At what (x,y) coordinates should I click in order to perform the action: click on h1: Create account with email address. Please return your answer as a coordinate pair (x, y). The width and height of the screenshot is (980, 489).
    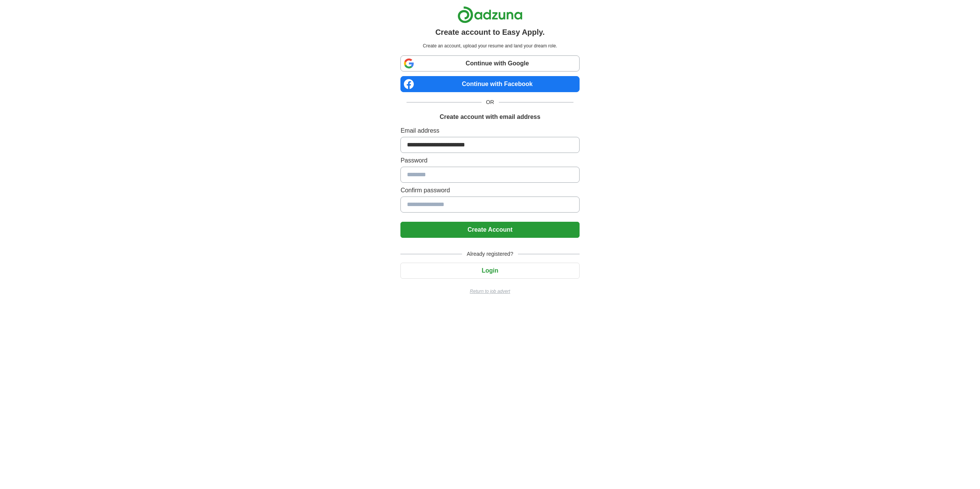
    Looking at the image, I should click on (489, 117).